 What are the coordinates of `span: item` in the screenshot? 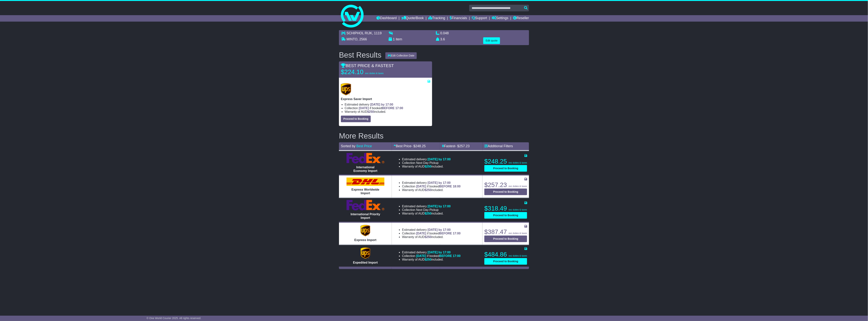 It's located at (399, 39).